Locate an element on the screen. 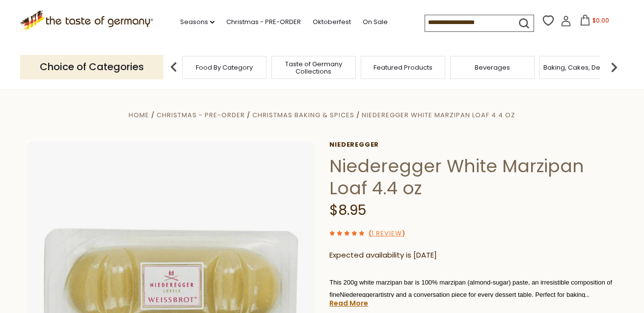 This screenshot has width=644, height=313. h1: Niederegger White Marzipan Loaf 4.4 oz is located at coordinates (473, 177).